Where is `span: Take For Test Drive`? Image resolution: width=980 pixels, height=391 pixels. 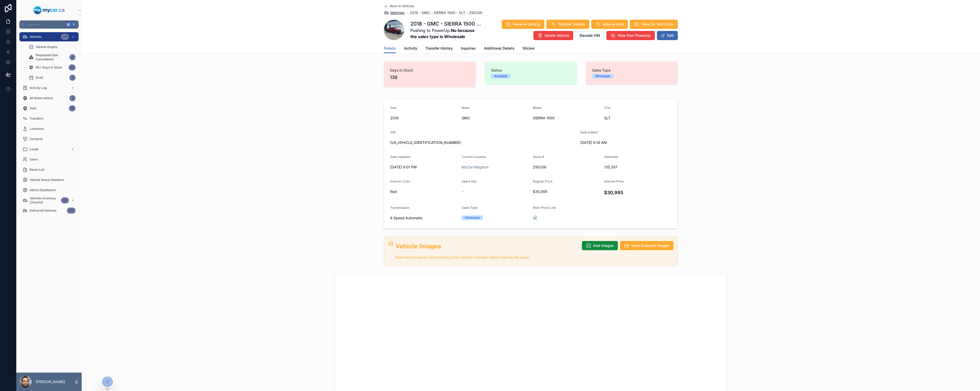 span: Take For Test Drive is located at coordinates (657, 25).